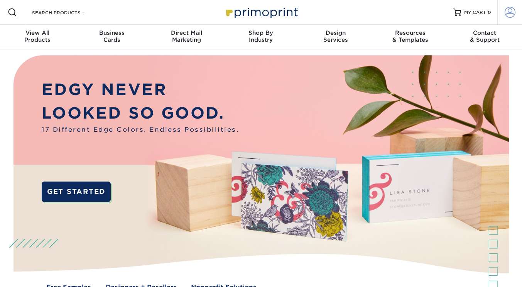 This screenshot has width=522, height=287. I want to click on span: MY CART, so click(475, 12).